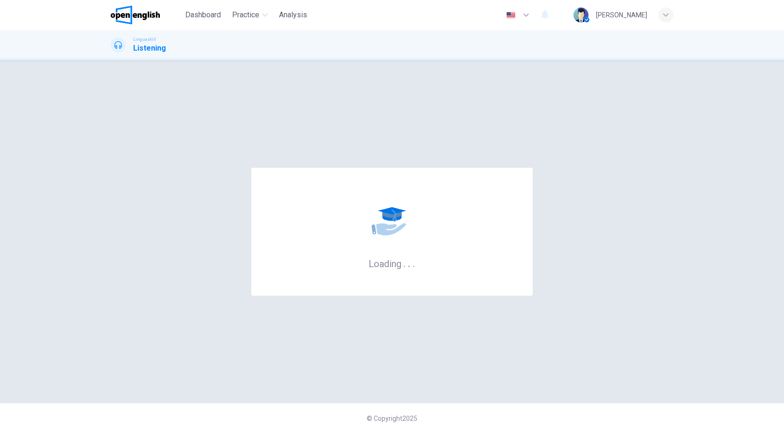 This screenshot has height=433, width=784. What do you see at coordinates (250, 15) in the screenshot?
I see `button: Practice` at bounding box center [250, 15].